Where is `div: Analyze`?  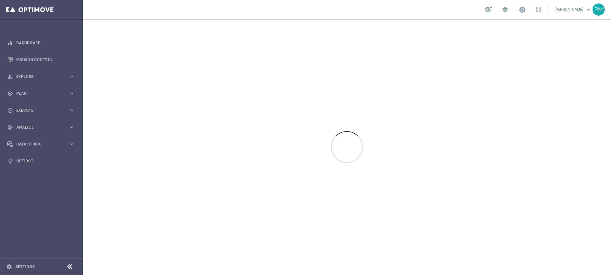
div: Analyze is located at coordinates (38, 127).